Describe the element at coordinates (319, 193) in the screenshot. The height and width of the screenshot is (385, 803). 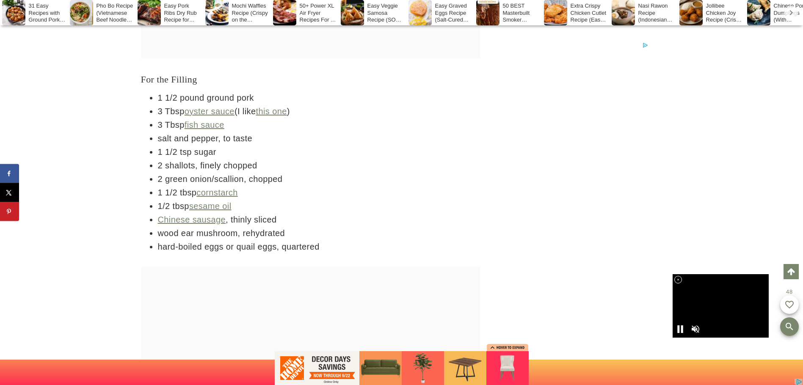
I see `li: 1 1/2 tbsp` at that location.